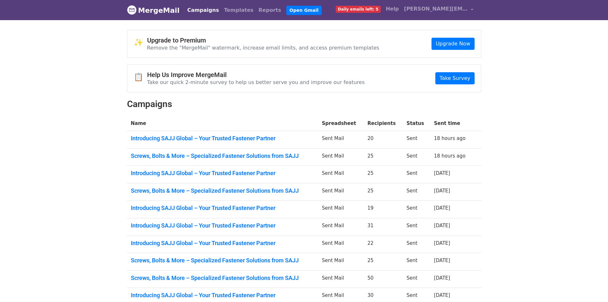  Describe the element at coordinates (383, 209) in the screenshot. I see `td: 19` at that location.